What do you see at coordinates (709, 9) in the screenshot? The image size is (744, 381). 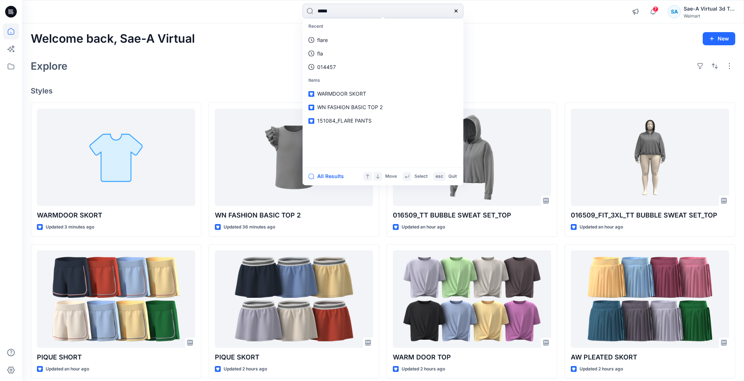 I see `div: Sae-A Virtual 3d Team` at bounding box center [709, 9].